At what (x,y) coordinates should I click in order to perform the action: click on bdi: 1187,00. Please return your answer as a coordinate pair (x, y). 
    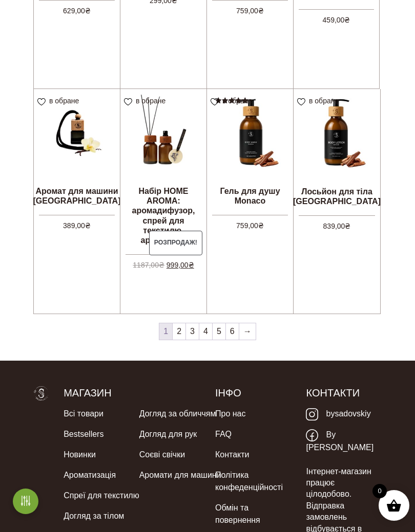
    Looking at the image, I should click on (148, 265).